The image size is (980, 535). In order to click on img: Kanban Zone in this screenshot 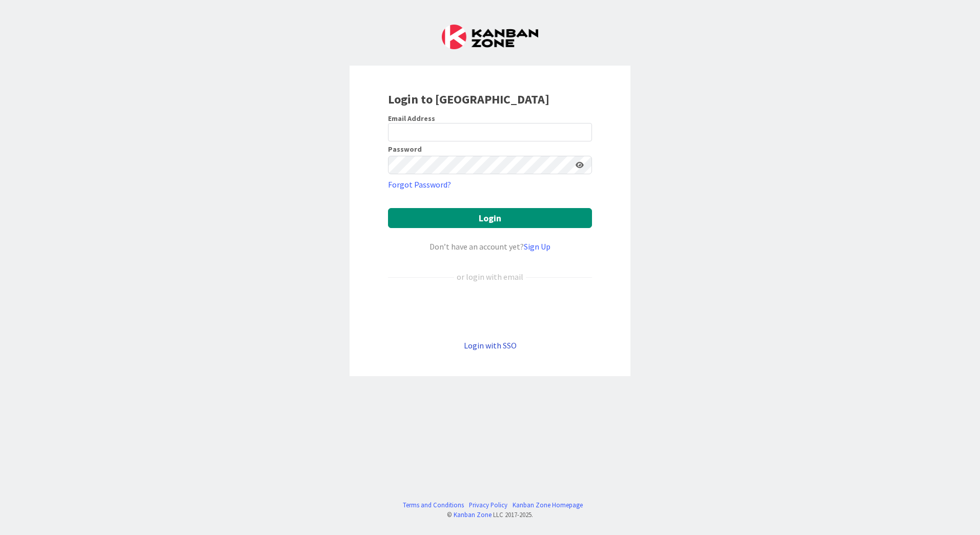, I will do `click(490, 37)`.